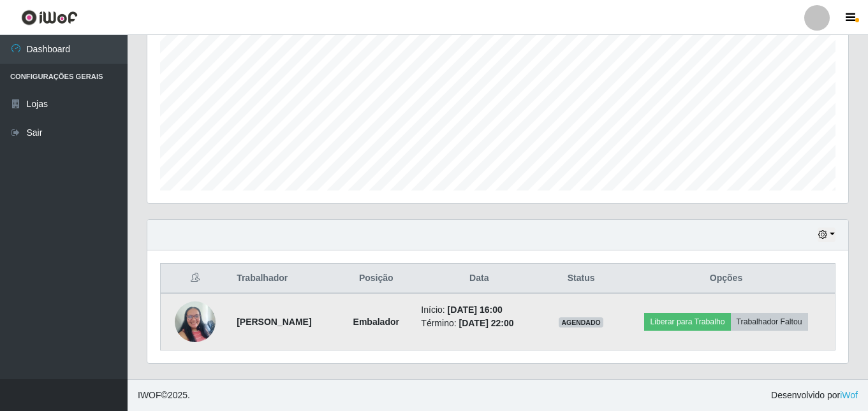 This screenshot has width=868, height=411. Describe the element at coordinates (769, 322) in the screenshot. I see `button: Trabalhador Faltou` at that location.